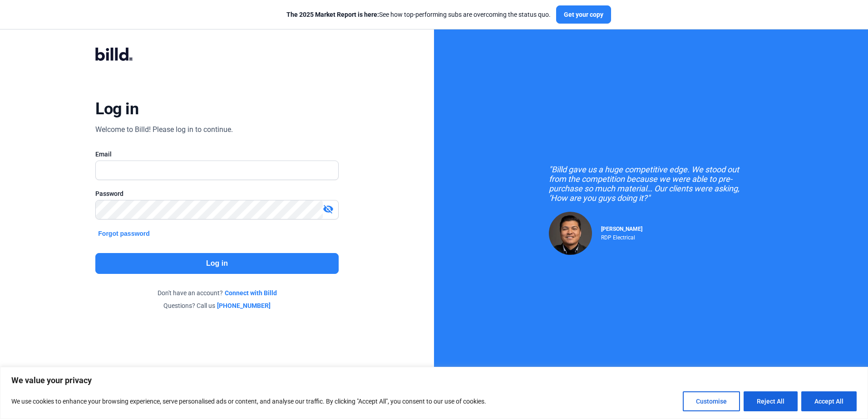 This screenshot has height=419, width=868. What do you see at coordinates (216, 293) in the screenshot?
I see `div: Don't have an account?` at bounding box center [216, 293].